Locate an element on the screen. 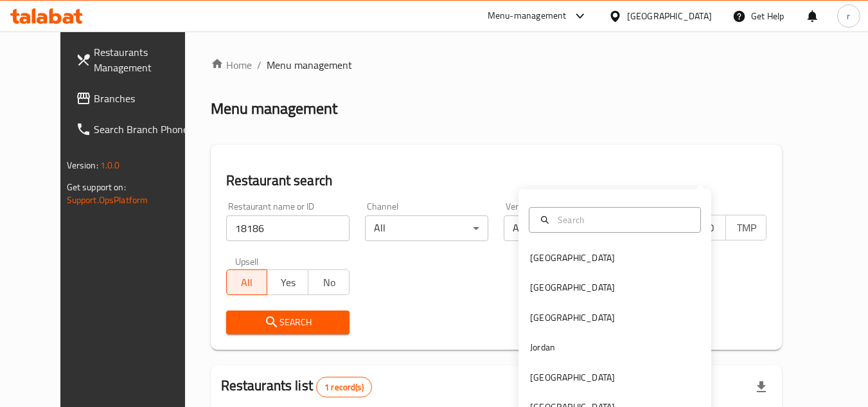 The height and width of the screenshot is (407, 868). button: No is located at coordinates (328, 282).